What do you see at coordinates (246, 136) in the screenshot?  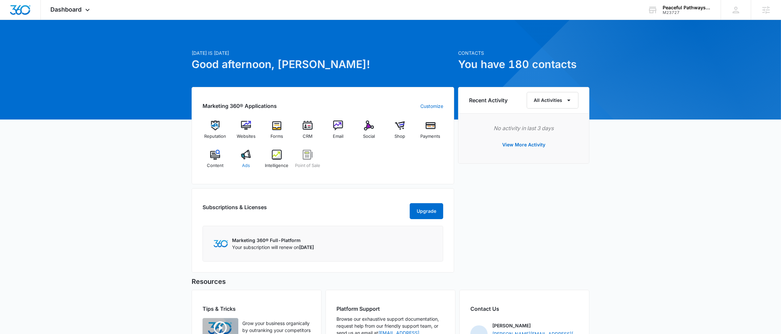 I see `span: Websites` at bounding box center [246, 136].